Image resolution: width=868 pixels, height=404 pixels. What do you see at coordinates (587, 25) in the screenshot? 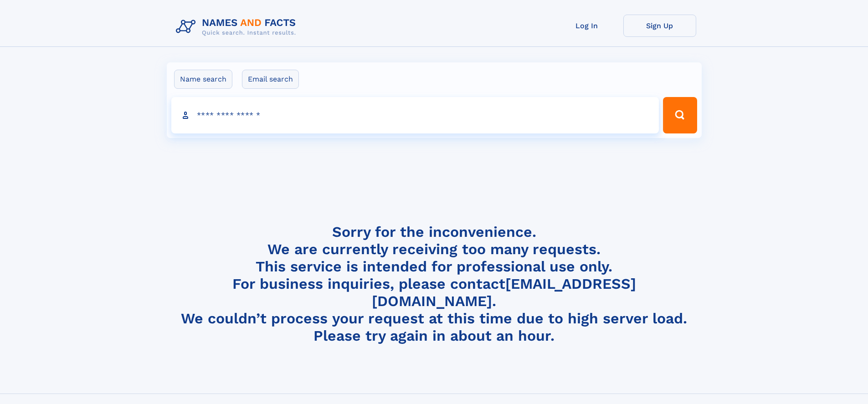
I see `a: Log In` at bounding box center [587, 25].